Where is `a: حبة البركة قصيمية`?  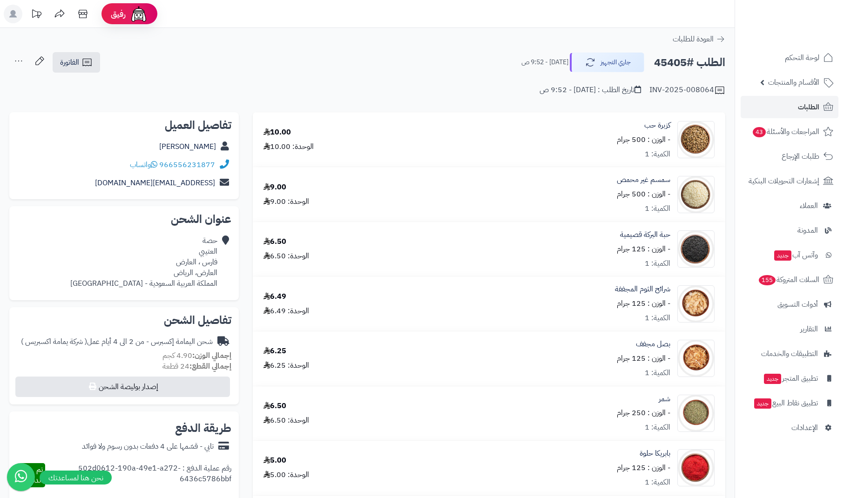
a: حبة البركة قصيمية is located at coordinates (645, 235).